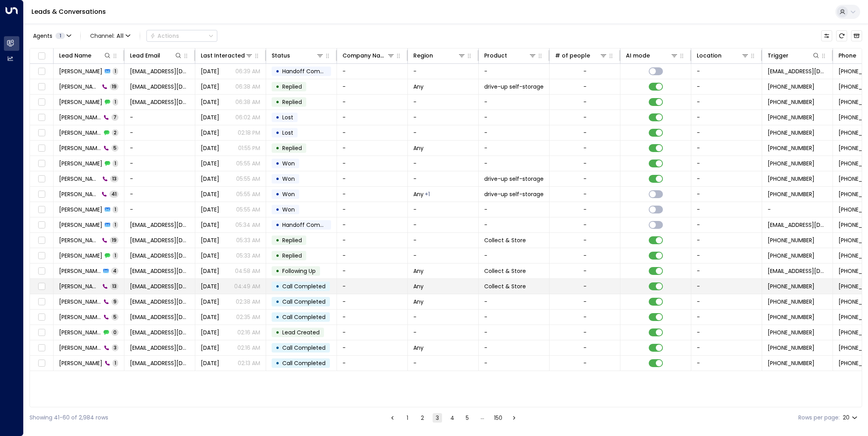 The height and width of the screenshot is (436, 868). I want to click on button: Go to previous page, so click(393, 418).